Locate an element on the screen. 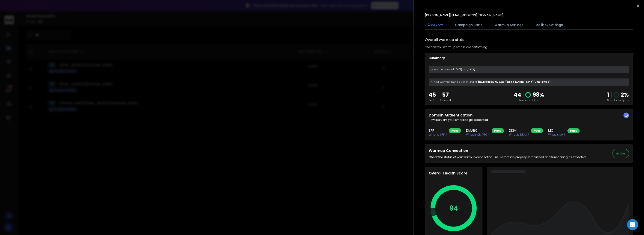 This screenshot has width=644, height=235. p: 94 is located at coordinates (454, 209).